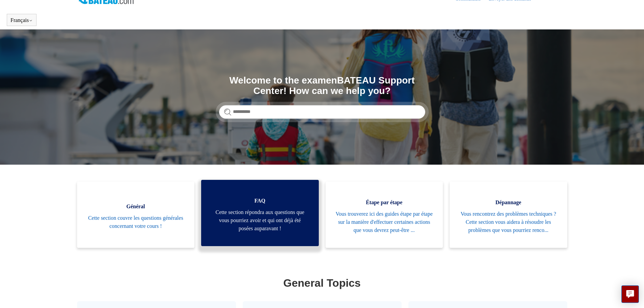 This screenshot has height=308, width=644. I want to click on a: Dépannage Vous rencontrez des problèmes techniques ? Cette section vous aidera à résoudre les pro..., so click(508, 215).